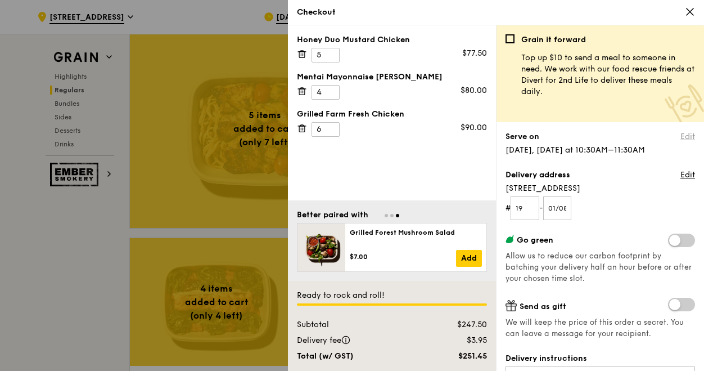 The width and height of the screenshot is (704, 371). I want to click on div: Ready to rock and roll!, so click(392, 295).